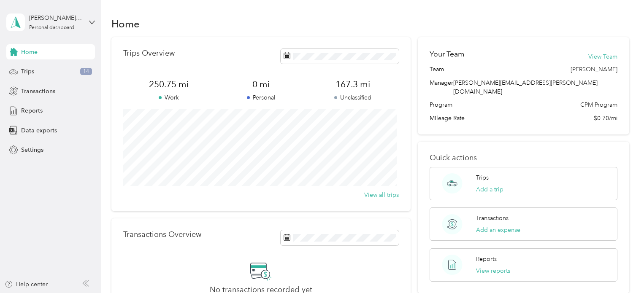 The width and height of the screenshot is (644, 293). What do you see at coordinates (31, 111) in the screenshot?
I see `span: Reports` at bounding box center [31, 111].